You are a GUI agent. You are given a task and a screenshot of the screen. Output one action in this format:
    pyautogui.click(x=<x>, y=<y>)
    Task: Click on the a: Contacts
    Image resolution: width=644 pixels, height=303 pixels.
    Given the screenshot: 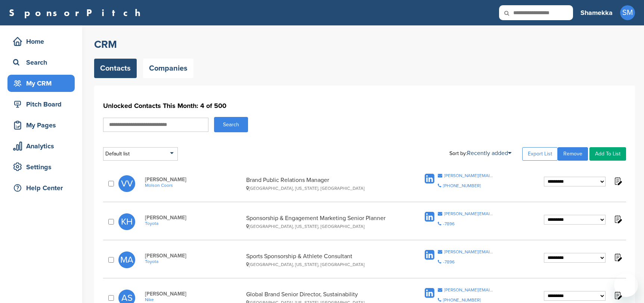 What is the action you would take?
    pyautogui.click(x=115, y=68)
    